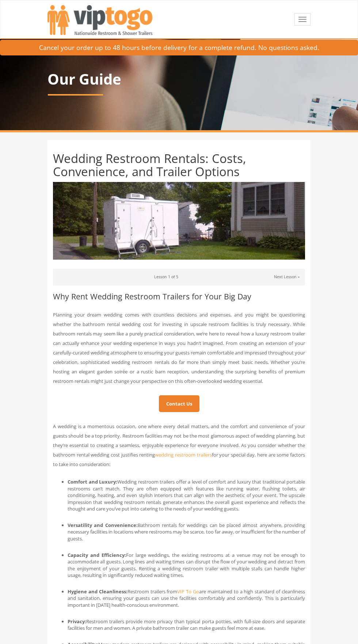  I want to click on li: Restroom trailers provide more privacy than typical porta potties, with full-size doors and separ..., so click(186, 625).